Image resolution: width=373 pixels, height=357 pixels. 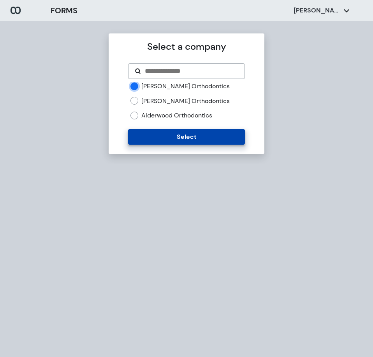 I want to click on input: Search, so click(x=191, y=71).